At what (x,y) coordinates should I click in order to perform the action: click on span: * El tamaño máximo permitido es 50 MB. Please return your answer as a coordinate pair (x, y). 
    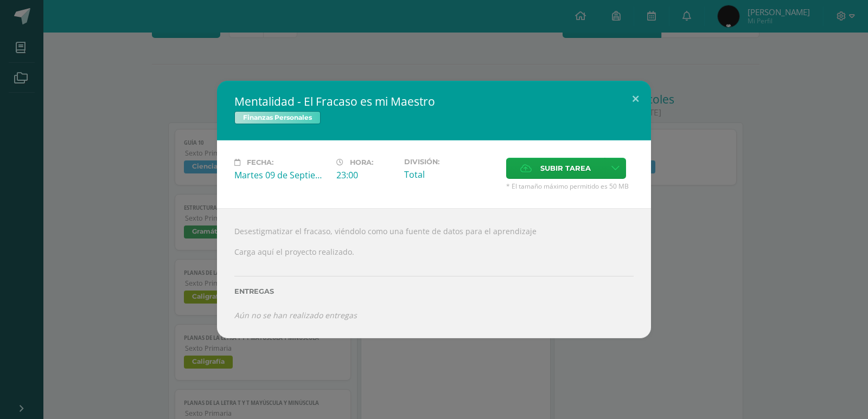
    Looking at the image, I should click on (570, 186).